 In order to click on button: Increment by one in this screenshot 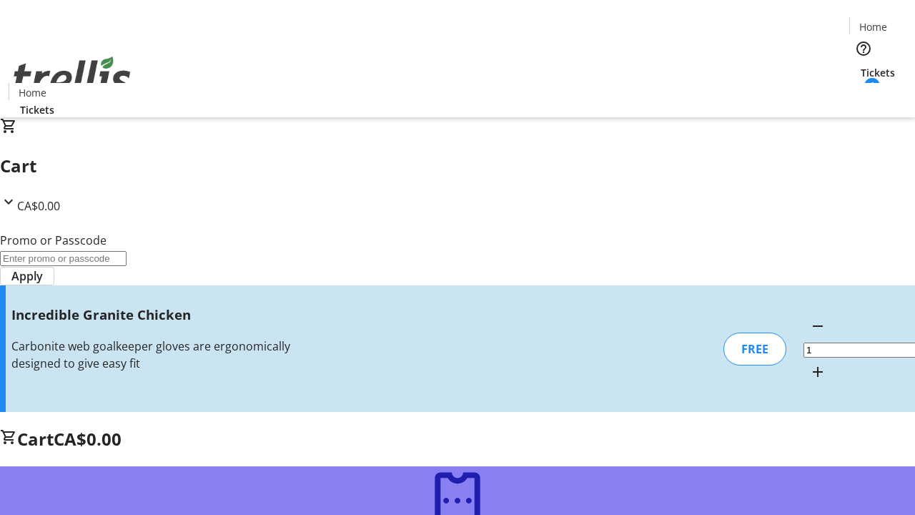, I will do `click(818, 372)`.